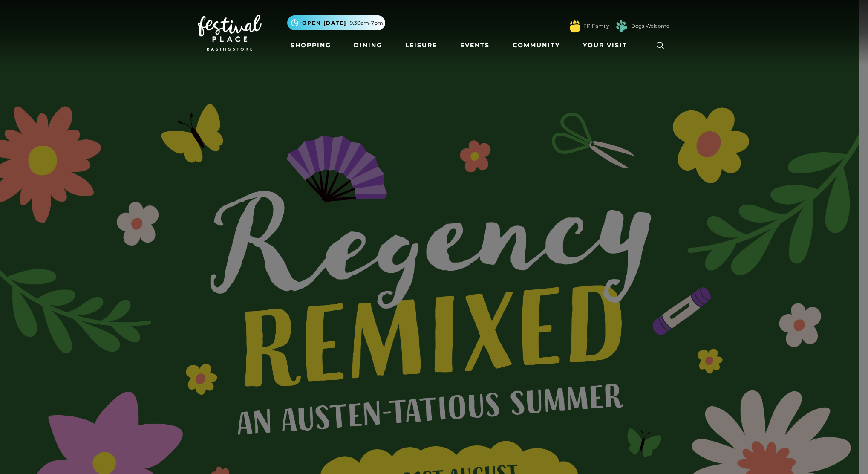  What do you see at coordinates (607, 45) in the screenshot?
I see `a: Your Visit` at bounding box center [607, 45].